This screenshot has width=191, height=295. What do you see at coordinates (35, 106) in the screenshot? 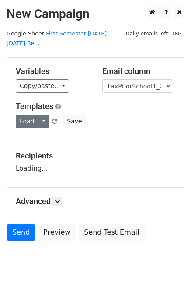
I see `a: Templates` at bounding box center [35, 106].